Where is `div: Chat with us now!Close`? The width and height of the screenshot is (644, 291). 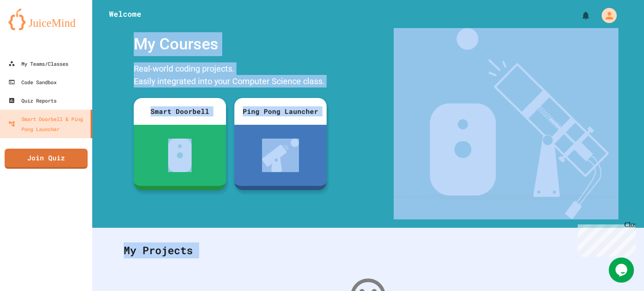
div: Chat with us now!Close is located at coordinates (30, 28).